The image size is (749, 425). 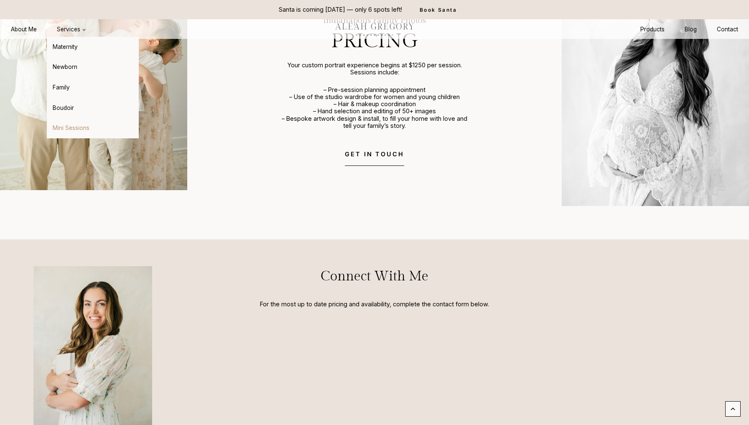 I want to click on h3: PRICING, so click(x=374, y=41).